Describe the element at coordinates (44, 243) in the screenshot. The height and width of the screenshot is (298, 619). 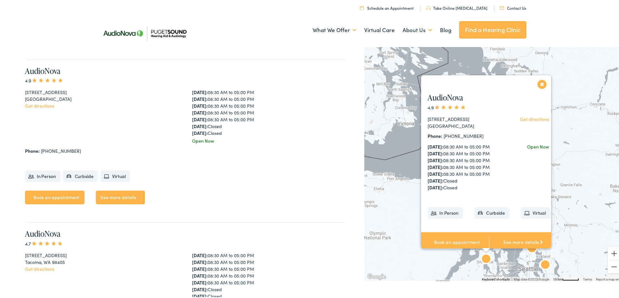
I see `span: 4.7` at that location.